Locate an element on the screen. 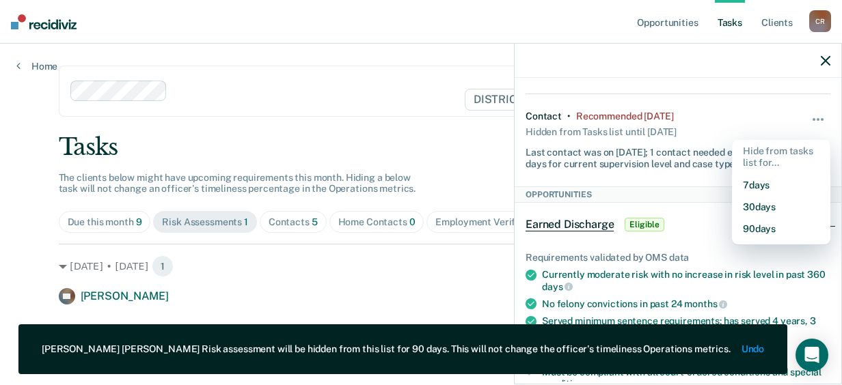 Image resolution: width=842 pixels, height=385 pixels. div: Due this month is located at coordinates (105, 222).